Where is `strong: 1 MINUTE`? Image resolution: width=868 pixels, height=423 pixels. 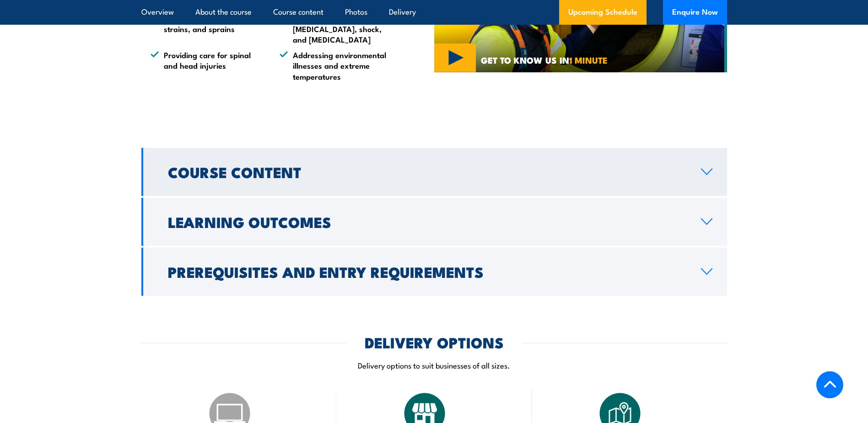
strong: 1 MINUTE is located at coordinates (589, 59).